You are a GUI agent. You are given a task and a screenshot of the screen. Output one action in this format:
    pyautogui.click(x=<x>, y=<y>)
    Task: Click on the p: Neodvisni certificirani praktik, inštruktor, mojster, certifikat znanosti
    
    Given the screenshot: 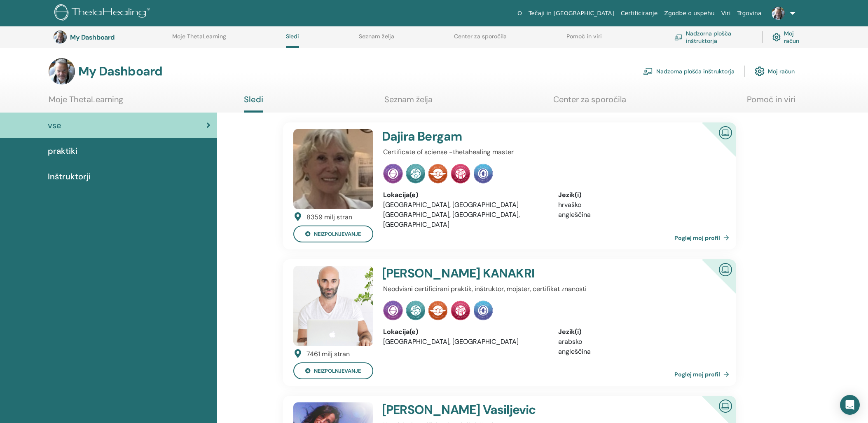 What is the action you would take?
    pyautogui.click(x=552, y=289)
    